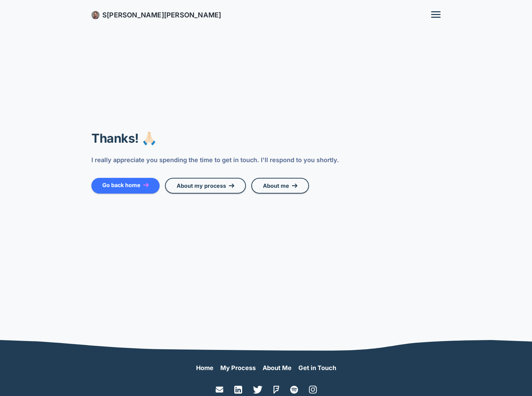  Describe the element at coordinates (276, 390) in the screenshot. I see `img: icon_foursquare.svg` at that location.